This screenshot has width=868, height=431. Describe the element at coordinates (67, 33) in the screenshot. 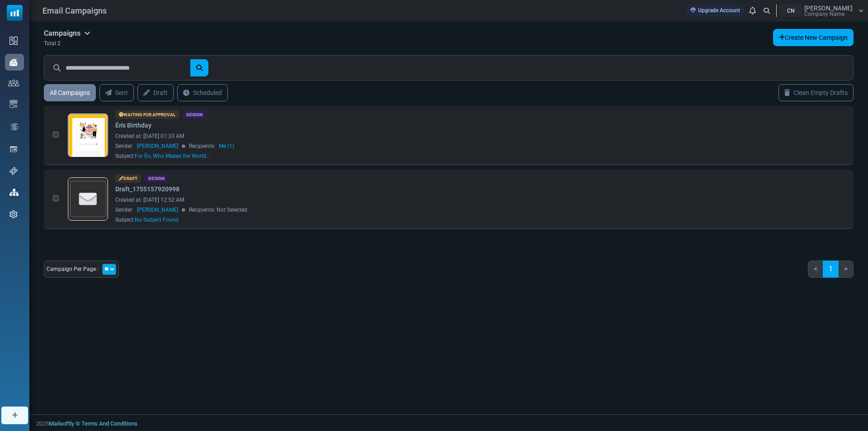

I see `h5: Campaigns` at that location.